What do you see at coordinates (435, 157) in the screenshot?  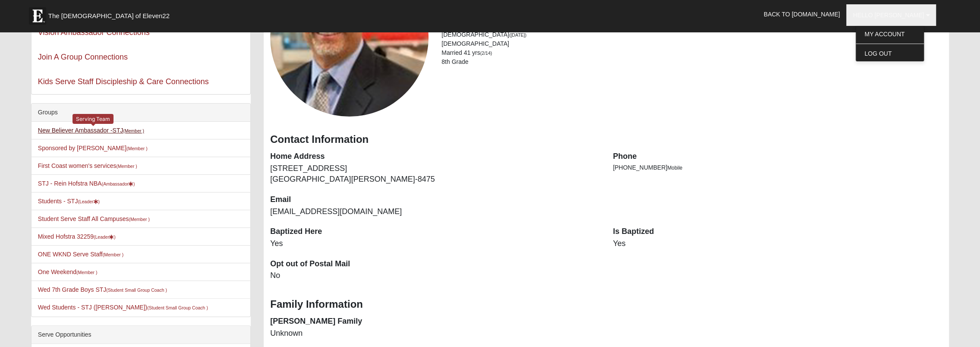 I see `dt: Home Address` at bounding box center [435, 157].